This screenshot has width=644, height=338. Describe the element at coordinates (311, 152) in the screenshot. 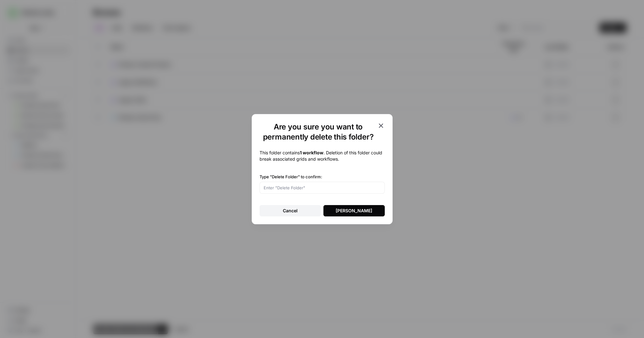

I see `strong: 1 workflow` at that location.